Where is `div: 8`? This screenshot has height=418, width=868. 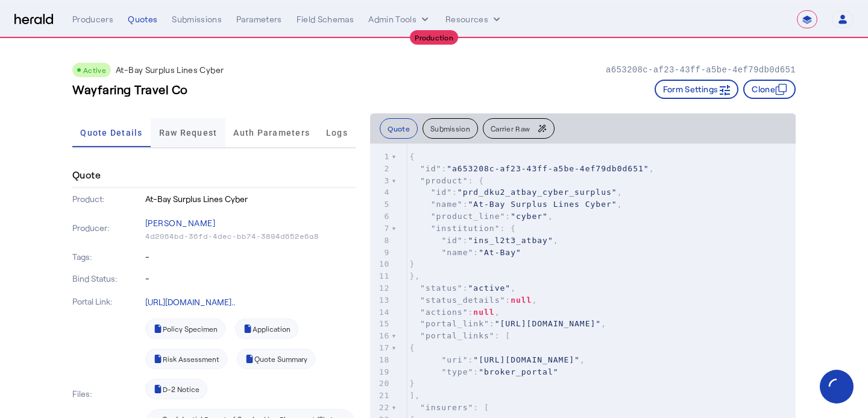 div: 8 is located at coordinates (380, 240).